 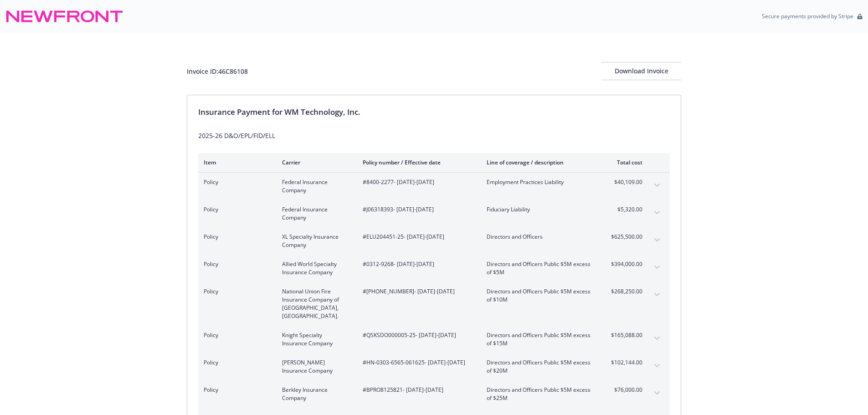 I want to click on button: Download Invoice, so click(x=641, y=71).